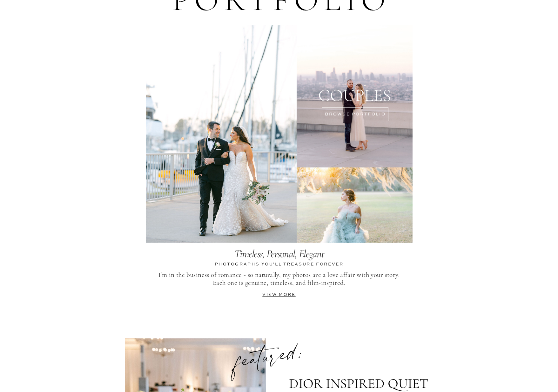 The image size is (558, 392). What do you see at coordinates (279, 254) in the screenshot?
I see `i: Timeless, Personal, Elegant` at bounding box center [279, 254].